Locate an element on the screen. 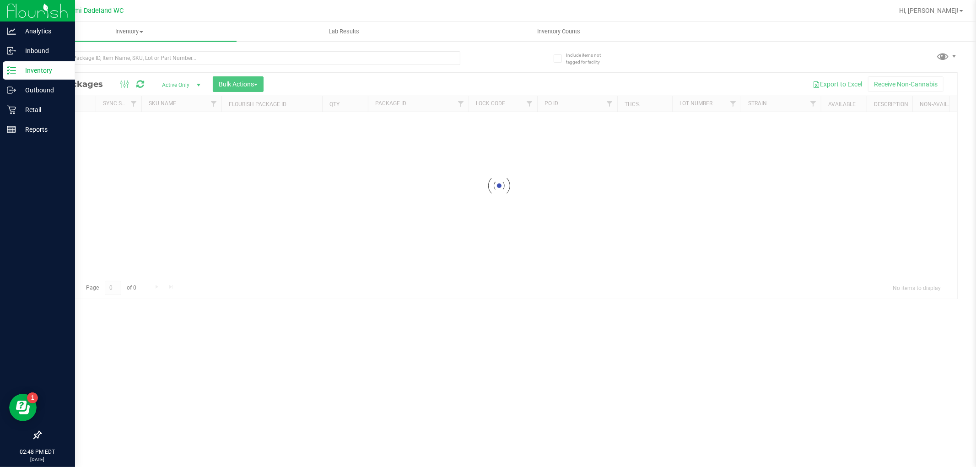 This screenshot has width=976, height=467. a: Inventory Counts is located at coordinates (558, 32).